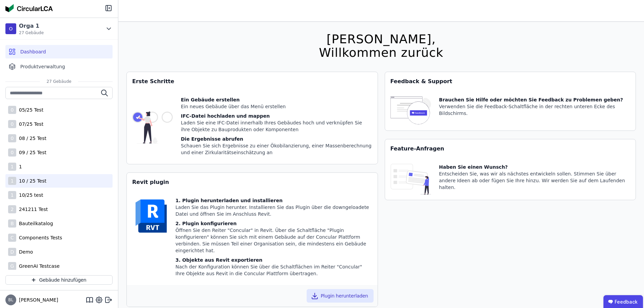 Image resolution: width=644 pixels, height=308 pixels. I want to click on div: Brauchen Sie Hilfe oder möchten Sie Feedback zu Problemen geben?, so click(535, 100).